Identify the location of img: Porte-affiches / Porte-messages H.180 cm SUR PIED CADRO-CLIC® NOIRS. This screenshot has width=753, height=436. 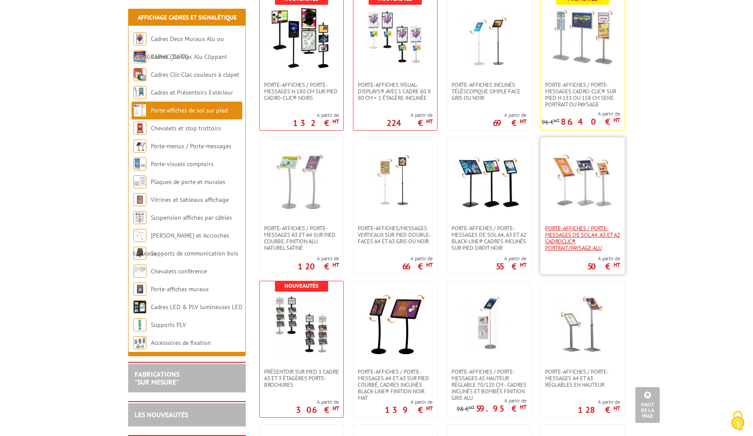
(301, 38).